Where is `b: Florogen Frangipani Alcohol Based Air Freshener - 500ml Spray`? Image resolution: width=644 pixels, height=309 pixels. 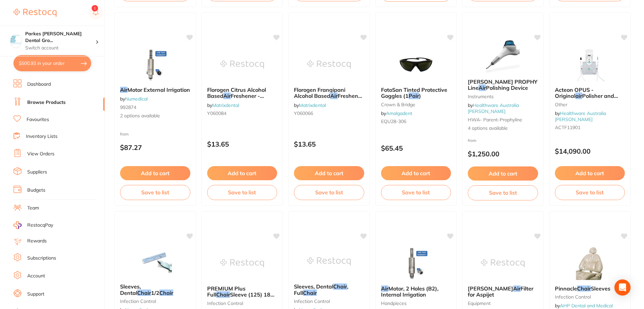 b: Florogen Frangipani Alcohol Based Air Freshener - 500ml Spray is located at coordinates (328, 93).